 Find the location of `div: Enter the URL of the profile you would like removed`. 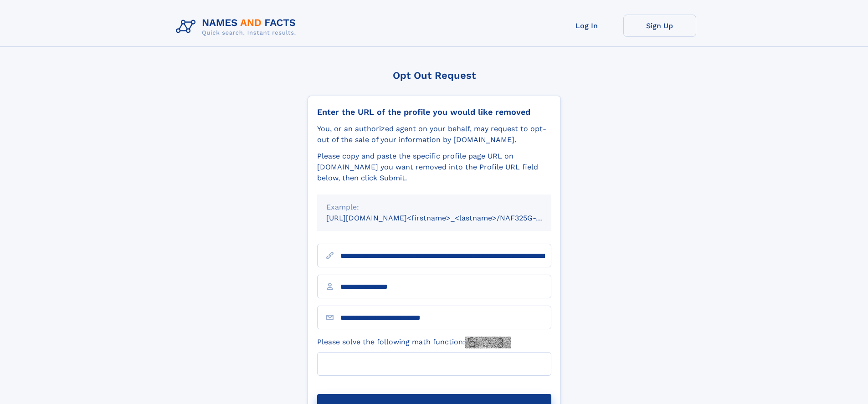

div: Enter the URL of the profile you would like removed is located at coordinates (434, 112).